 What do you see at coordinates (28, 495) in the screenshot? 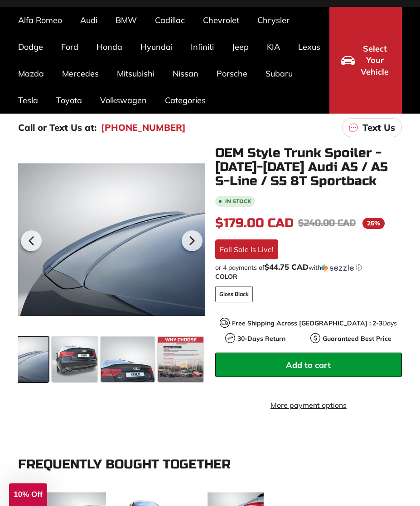
I see `div: 10% Off` at bounding box center [28, 495].